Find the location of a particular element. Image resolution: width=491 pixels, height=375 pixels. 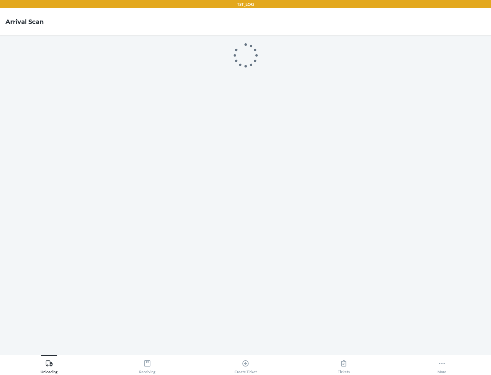

p: TST_LOG is located at coordinates (246, 4).